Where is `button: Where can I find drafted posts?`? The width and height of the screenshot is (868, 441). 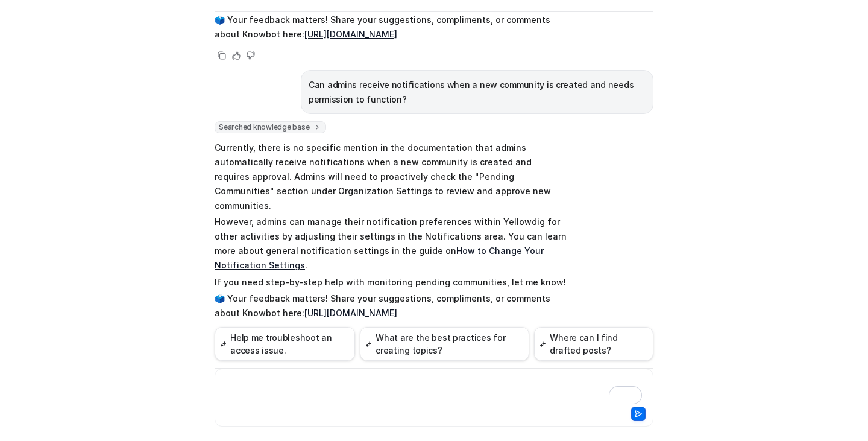 button: Where can I find drafted posts? is located at coordinates (594, 344).